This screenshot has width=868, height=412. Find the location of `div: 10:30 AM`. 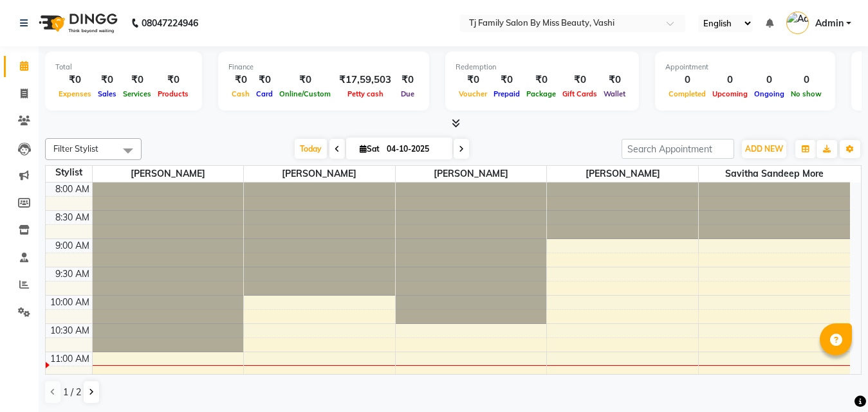

div: 10:30 AM is located at coordinates (69, 330).